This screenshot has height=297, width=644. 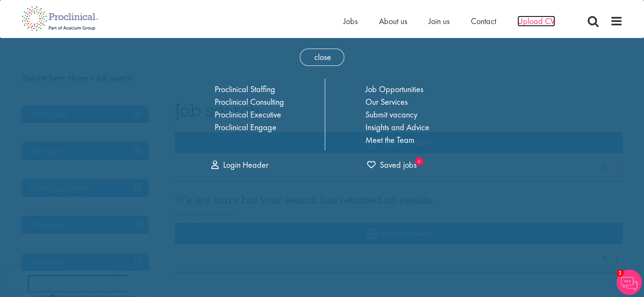 I want to click on a: Our Services, so click(x=386, y=102).